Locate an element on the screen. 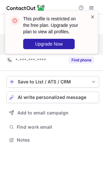  span: Notes is located at coordinates (57, 140).